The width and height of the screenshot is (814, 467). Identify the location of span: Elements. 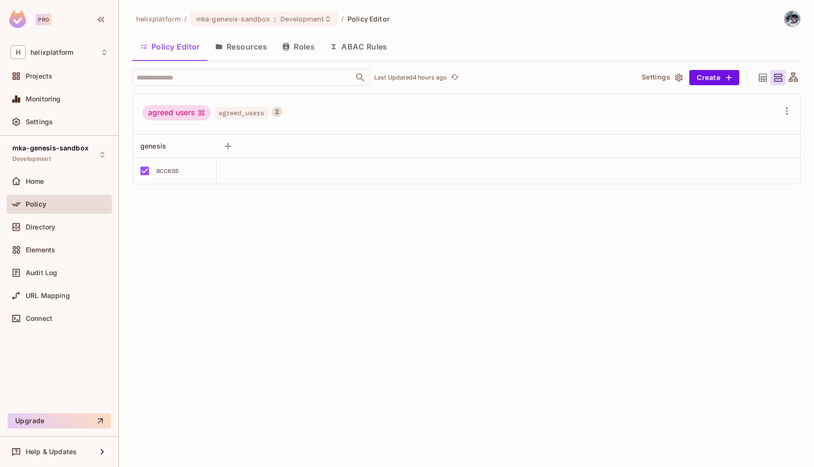
(40, 250).